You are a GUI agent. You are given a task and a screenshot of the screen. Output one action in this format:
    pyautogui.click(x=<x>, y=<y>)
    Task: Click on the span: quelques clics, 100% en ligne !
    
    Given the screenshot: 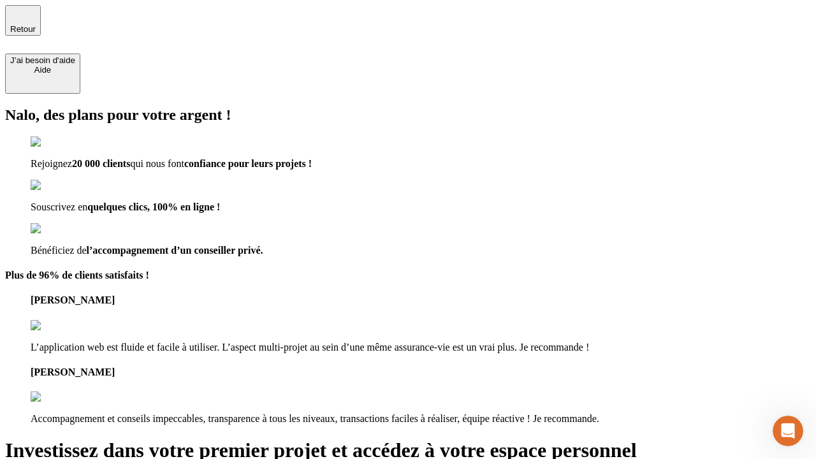 What is the action you would take?
    pyautogui.click(x=154, y=206)
    